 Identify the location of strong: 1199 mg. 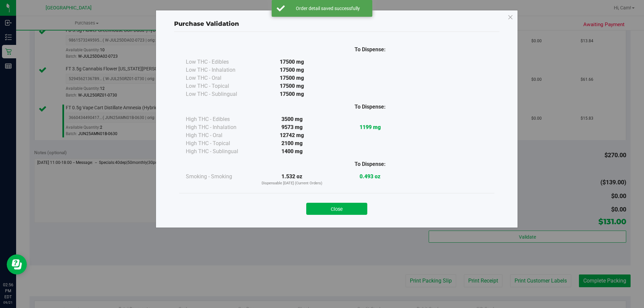
(370, 127).